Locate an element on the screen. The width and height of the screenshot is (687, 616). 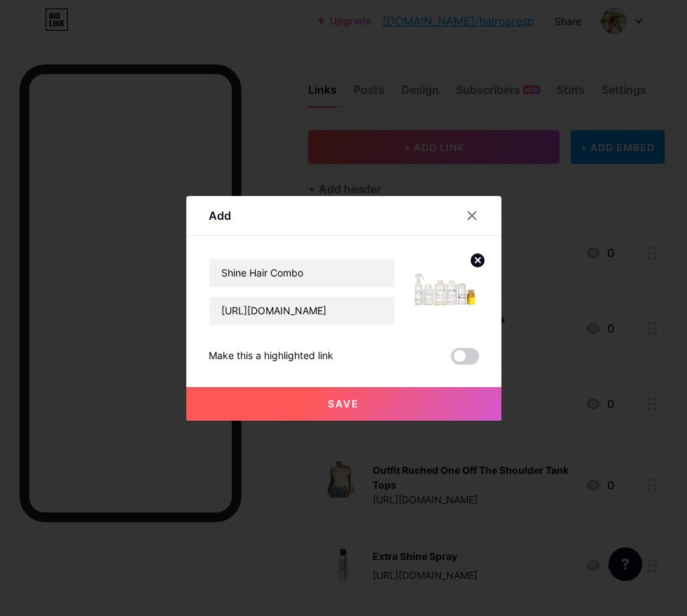
div: Make this a highlighted link is located at coordinates (271, 357).